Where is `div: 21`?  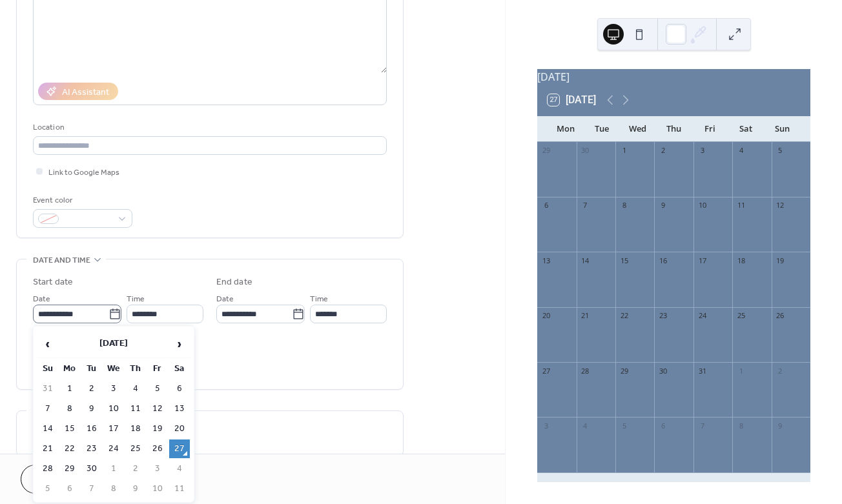 div: 21 is located at coordinates (585, 316).